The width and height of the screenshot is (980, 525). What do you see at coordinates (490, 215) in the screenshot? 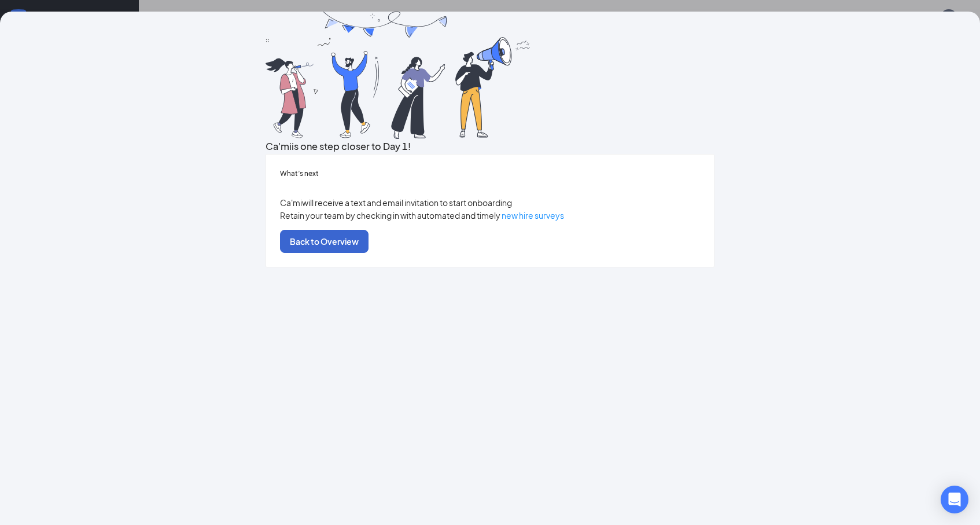
I see `p: Retain your team by checking in with automated and timely` at bounding box center [490, 215].